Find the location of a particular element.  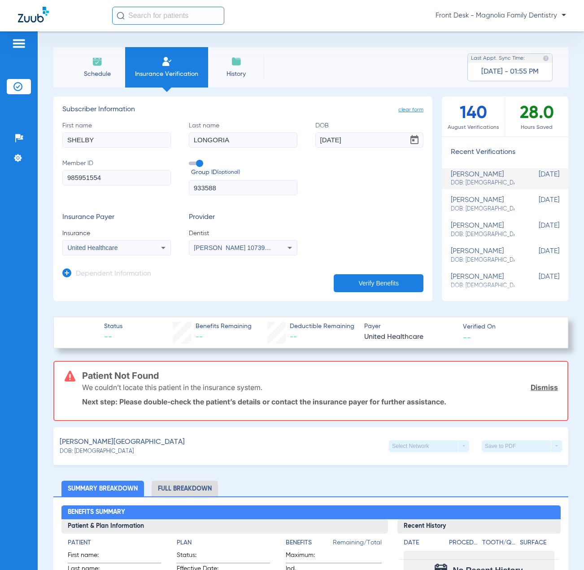

span: First name: is located at coordinates (90, 556).